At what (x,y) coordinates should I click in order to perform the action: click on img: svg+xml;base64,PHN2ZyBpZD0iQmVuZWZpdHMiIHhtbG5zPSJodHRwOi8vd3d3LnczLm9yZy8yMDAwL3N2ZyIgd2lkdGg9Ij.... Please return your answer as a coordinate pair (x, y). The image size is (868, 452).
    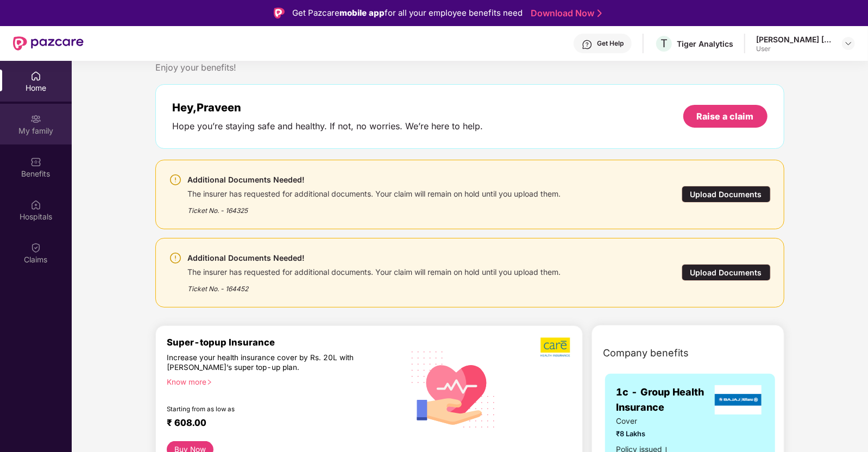
    Looking at the image, I should click on (36, 162).